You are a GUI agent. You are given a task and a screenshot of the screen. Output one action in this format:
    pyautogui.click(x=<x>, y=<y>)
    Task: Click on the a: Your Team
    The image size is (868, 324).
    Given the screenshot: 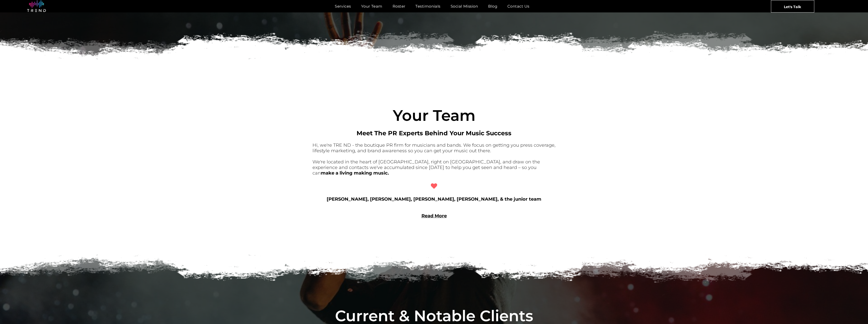 What is the action you would take?
    pyautogui.click(x=372, y=6)
    